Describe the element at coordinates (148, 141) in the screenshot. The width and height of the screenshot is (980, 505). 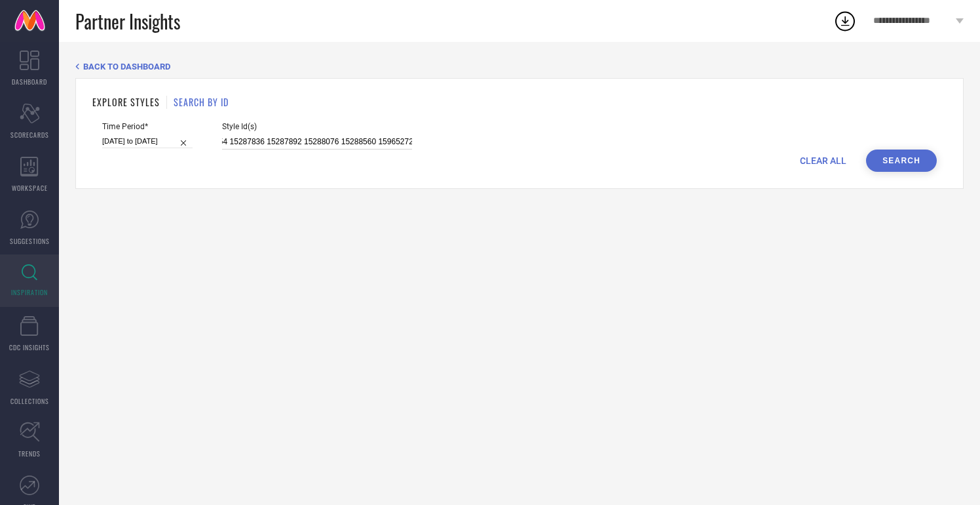
I see `input: Select time period` at that location.